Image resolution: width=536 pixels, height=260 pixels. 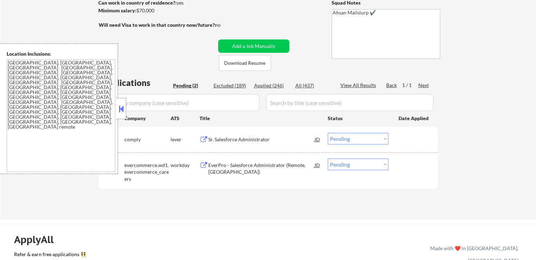 What do you see at coordinates (185, 118) in the screenshot?
I see `div: ATS` at bounding box center [185, 118].